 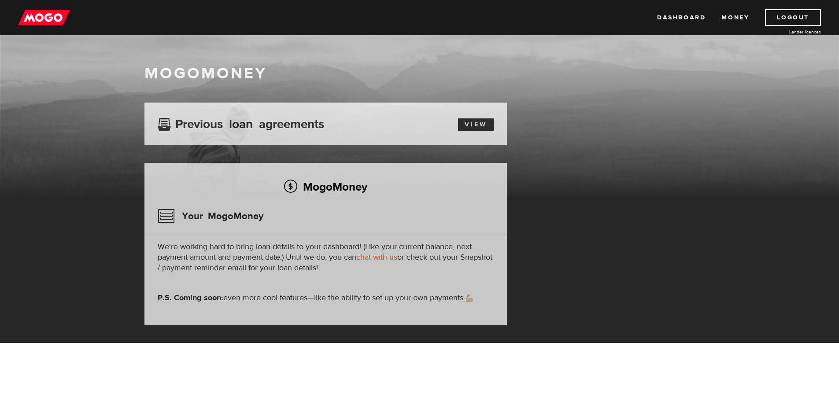 What do you see at coordinates (44, 18) in the screenshot?
I see `img: mogo_logo-11ee424be714fa7cbb0f0f49df9e16ec.png` at bounding box center [44, 18].